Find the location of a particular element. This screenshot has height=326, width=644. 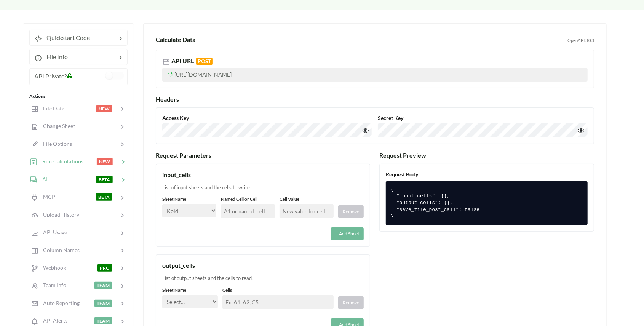

label: Access Key is located at coordinates (267, 118).